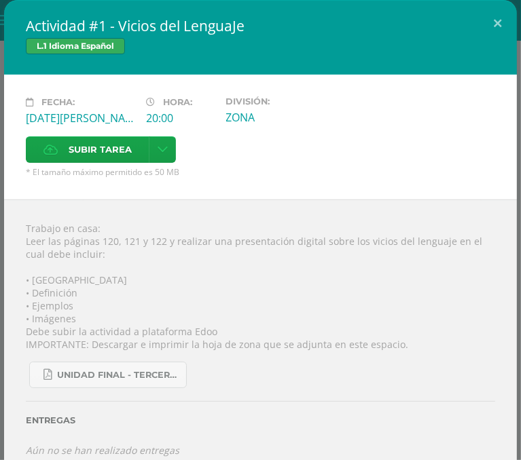 The height and width of the screenshot is (460, 521). Describe the element at coordinates (58, 102) in the screenshot. I see `span: Fecha:` at that location.